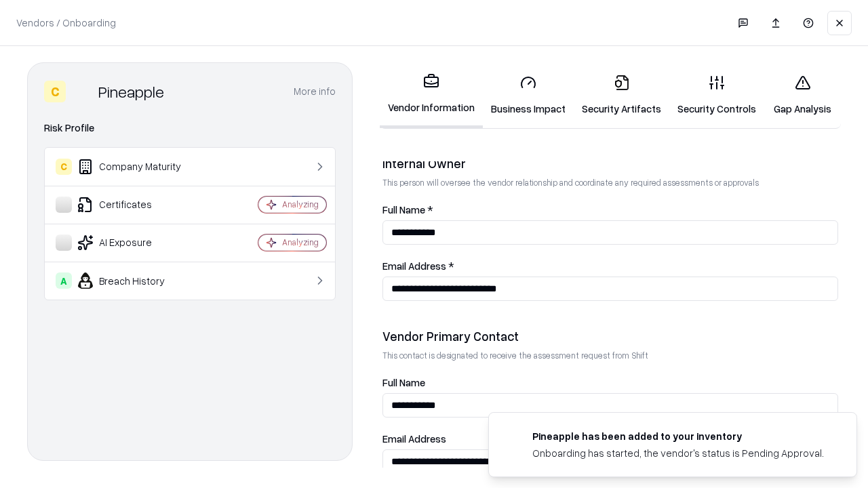 The width and height of the screenshot is (868, 488). Describe the element at coordinates (136, 205) in the screenshot. I see `div: Certificates` at that location.